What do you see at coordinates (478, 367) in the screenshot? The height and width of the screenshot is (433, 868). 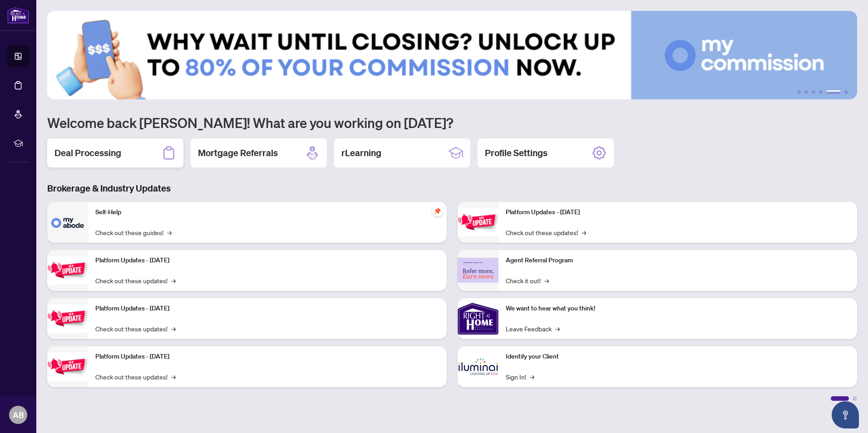 I see `img: Identify your Client` at bounding box center [478, 367].